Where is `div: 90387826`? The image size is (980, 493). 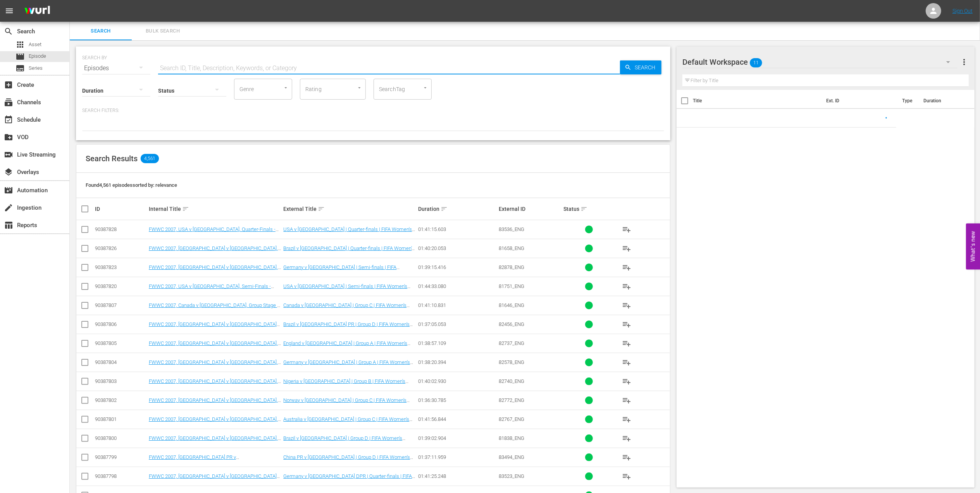 div: 90387826 is located at coordinates (121, 248).